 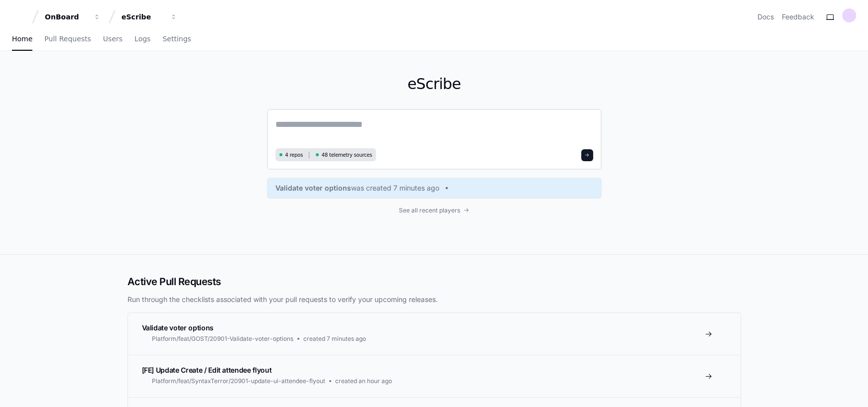 What do you see at coordinates (176, 39) in the screenshot?
I see `span: Settings` at bounding box center [176, 39].